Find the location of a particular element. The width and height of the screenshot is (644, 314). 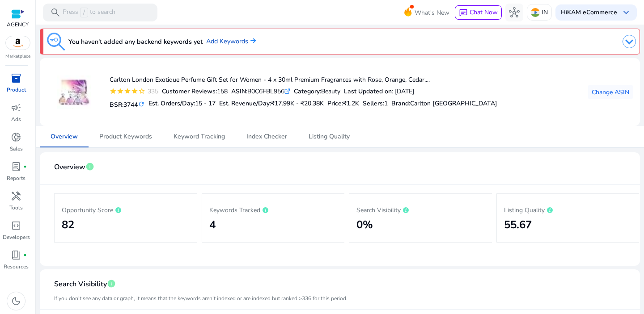

h5: Price: is located at coordinates (343, 104).